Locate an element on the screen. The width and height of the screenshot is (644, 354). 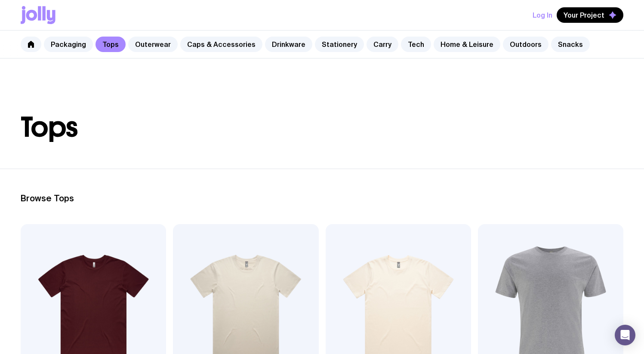
h1: Tops is located at coordinates (322, 127).